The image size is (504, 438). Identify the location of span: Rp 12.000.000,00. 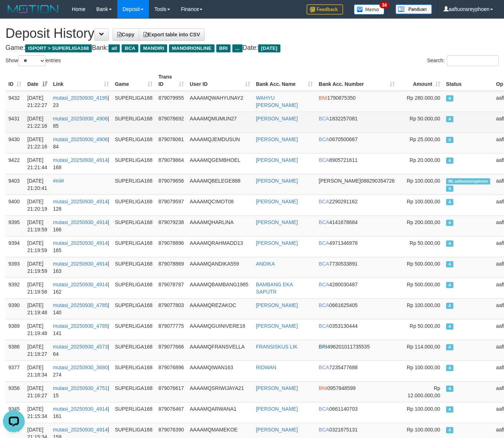
(424, 392).